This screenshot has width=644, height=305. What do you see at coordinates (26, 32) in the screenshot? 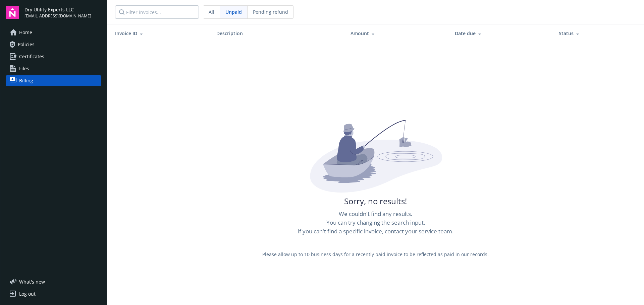
I see `span: Home` at bounding box center [26, 32].